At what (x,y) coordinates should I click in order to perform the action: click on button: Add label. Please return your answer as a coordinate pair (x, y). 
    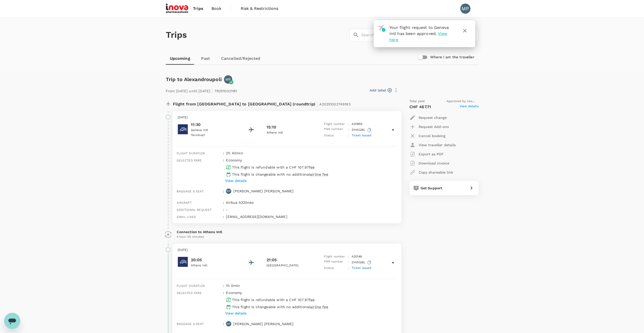
    Looking at the image, I should click on (380, 90).